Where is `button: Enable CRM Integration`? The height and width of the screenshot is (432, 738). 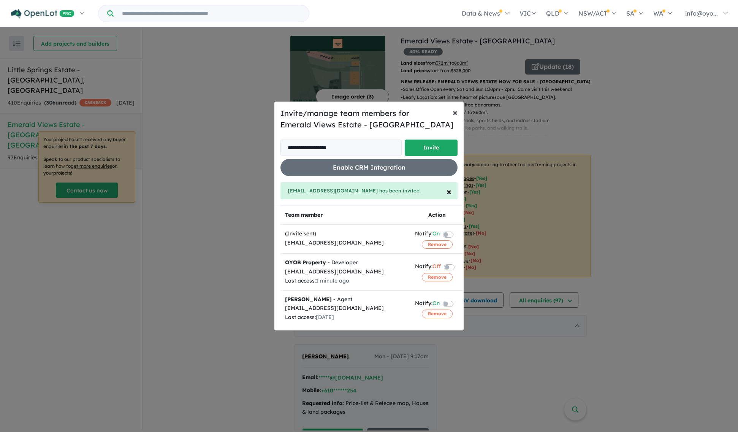 button: Enable CRM Integration is located at coordinates (369, 167).